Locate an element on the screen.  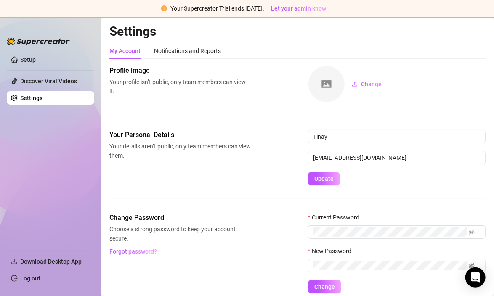
a: Setup is located at coordinates (28, 60).